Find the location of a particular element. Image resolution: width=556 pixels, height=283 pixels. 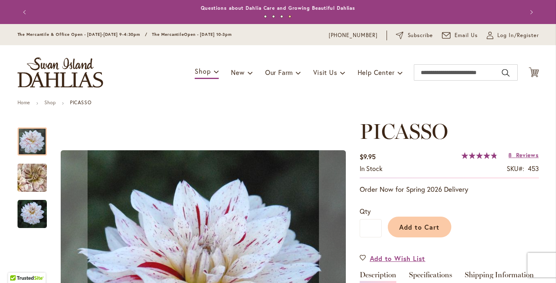

span: Help Center is located at coordinates (376, 72).